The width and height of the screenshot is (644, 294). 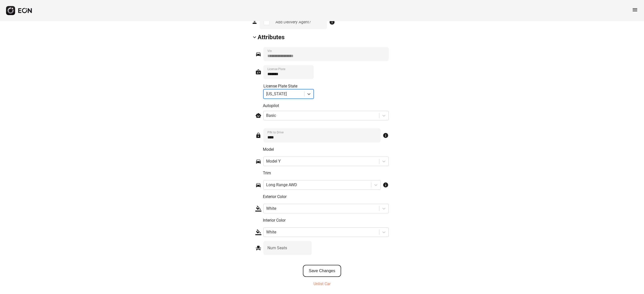 I want to click on p: Unlist Car, so click(x=322, y=284).